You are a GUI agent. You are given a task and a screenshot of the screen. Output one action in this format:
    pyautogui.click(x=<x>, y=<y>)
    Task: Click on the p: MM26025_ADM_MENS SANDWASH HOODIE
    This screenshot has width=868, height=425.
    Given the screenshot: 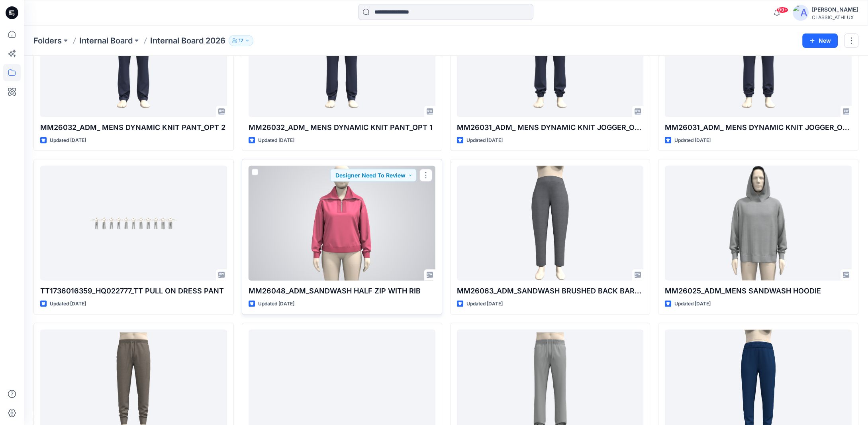 What is the action you would take?
    pyautogui.click(x=759, y=291)
    